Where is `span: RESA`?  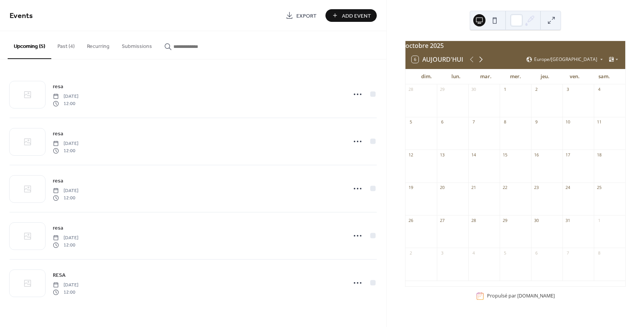
span: RESA is located at coordinates (59, 275).